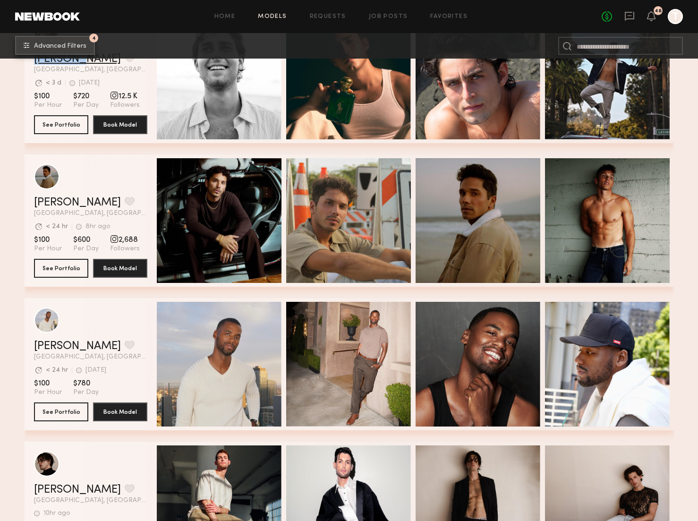 This screenshot has height=521, width=698. Describe the element at coordinates (328, 17) in the screenshot. I see `a: Requests` at that location.